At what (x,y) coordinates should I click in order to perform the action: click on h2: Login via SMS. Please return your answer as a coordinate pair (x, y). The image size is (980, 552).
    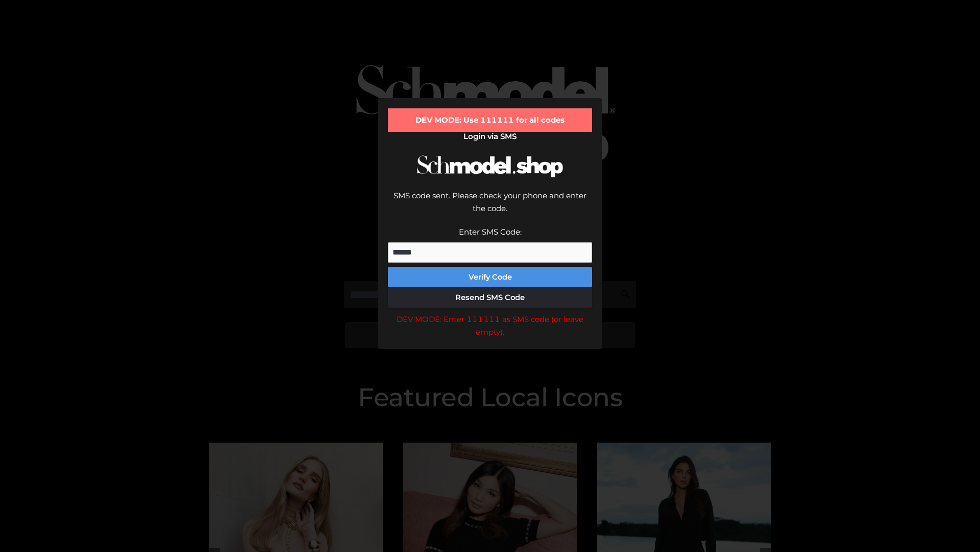
    Looking at the image, I should click on (490, 136).